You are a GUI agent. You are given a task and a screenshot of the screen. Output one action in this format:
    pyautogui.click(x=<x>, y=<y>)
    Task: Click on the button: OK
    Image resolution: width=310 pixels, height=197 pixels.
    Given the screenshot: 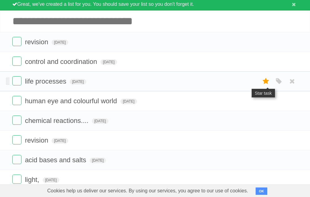 What is the action you would take?
    pyautogui.click(x=262, y=191)
    